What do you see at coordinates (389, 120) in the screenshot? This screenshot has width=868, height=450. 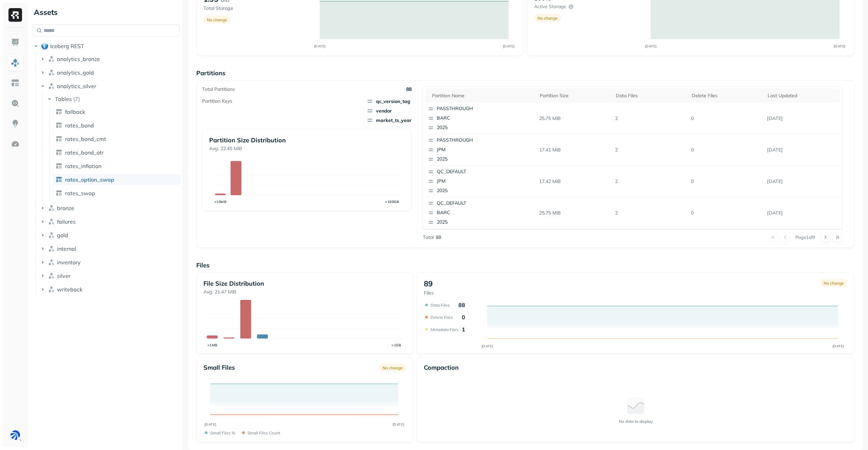 I see `span: market_ts_year` at bounding box center [389, 120].